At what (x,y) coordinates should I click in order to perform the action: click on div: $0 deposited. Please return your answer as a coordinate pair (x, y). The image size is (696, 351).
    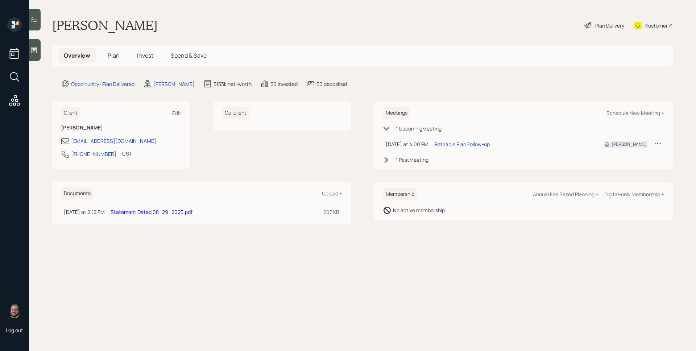
    Looking at the image, I should click on (332, 84).